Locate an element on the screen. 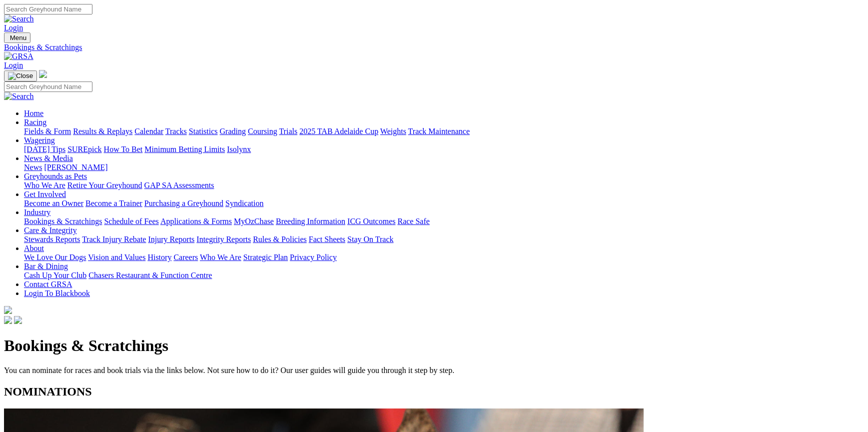 The width and height of the screenshot is (868, 432). a: Track Injury Rebate is located at coordinates (114, 239).